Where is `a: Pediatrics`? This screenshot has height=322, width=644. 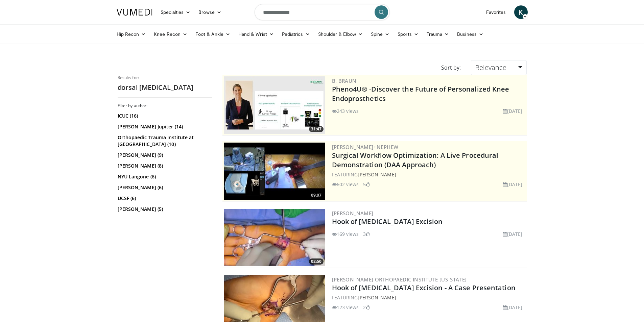
a: Pediatrics is located at coordinates (296, 34).